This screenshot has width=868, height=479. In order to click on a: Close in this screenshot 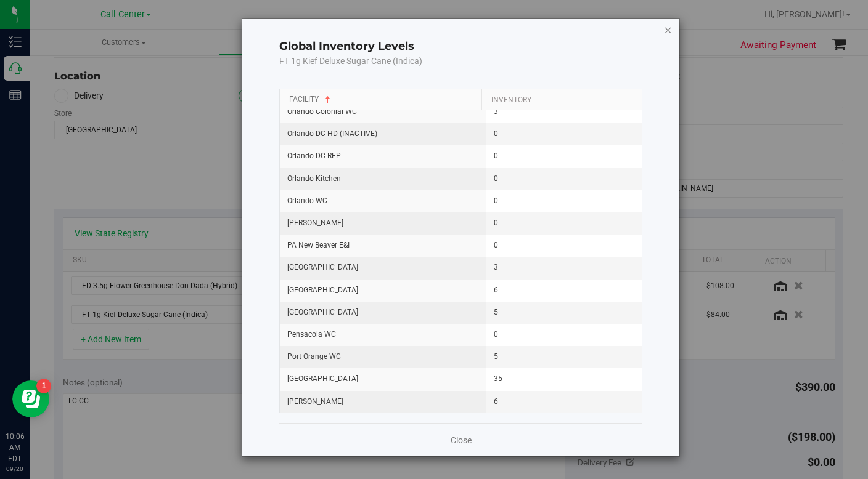, I will do `click(461, 440)`.